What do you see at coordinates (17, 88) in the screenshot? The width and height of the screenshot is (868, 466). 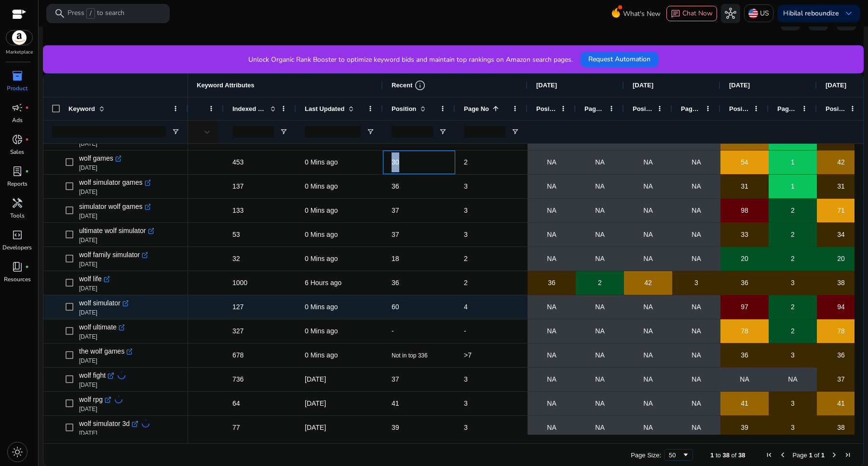 I see `p: Product` at bounding box center [17, 88].